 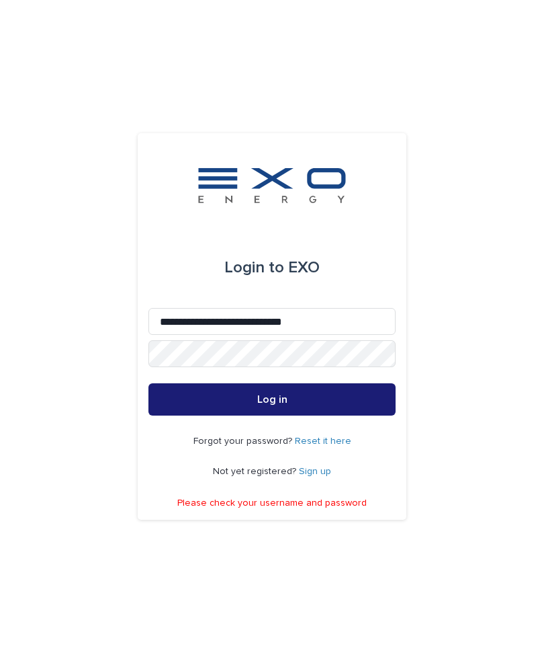 What do you see at coordinates (272, 503) in the screenshot?
I see `p: Please check your username and password` at bounding box center [272, 503].